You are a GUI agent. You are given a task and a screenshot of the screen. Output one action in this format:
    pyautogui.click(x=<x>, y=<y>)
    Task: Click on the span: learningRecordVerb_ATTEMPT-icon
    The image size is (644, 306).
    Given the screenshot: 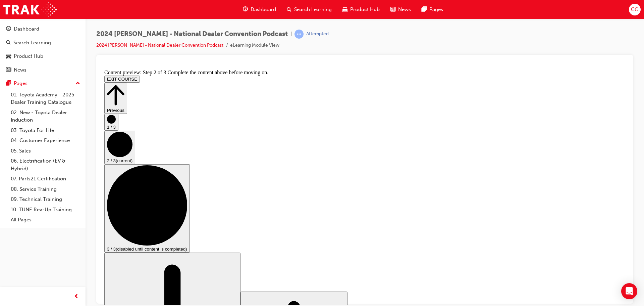 What is the action you would take?
    pyautogui.click(x=299, y=34)
    